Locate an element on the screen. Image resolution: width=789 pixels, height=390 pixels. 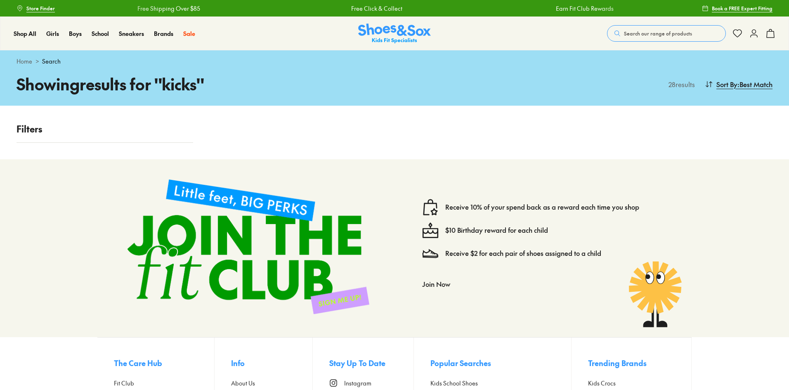
span: Sneakers is located at coordinates (131, 33).